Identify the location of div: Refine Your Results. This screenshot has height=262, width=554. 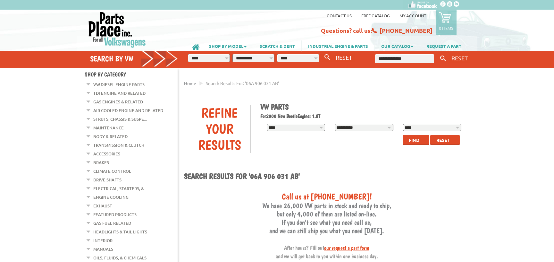
(220, 129).